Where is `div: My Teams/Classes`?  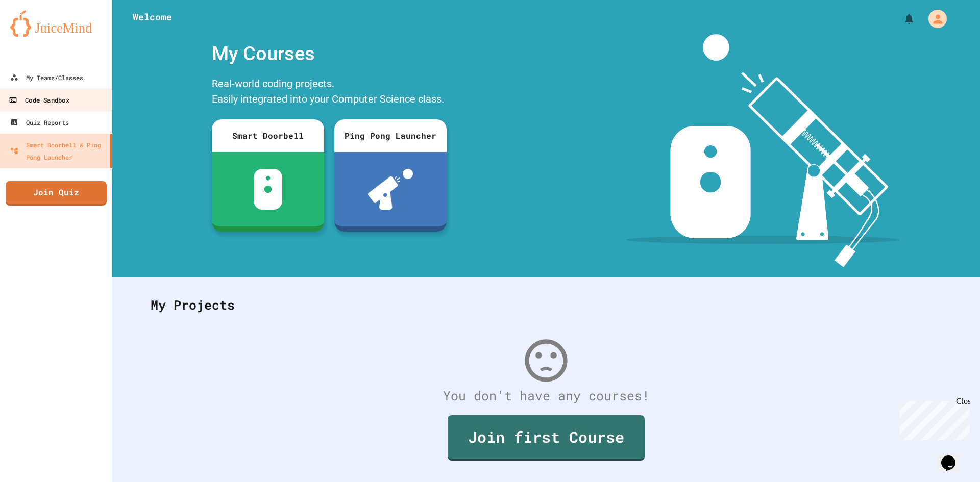 div: My Teams/Classes is located at coordinates (46, 78).